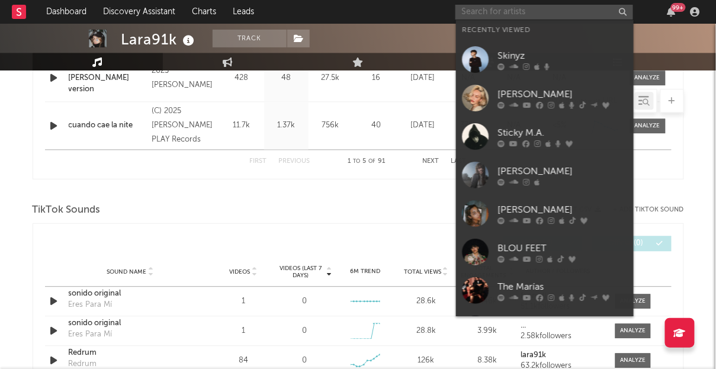 The image size is (716, 369). I want to click on div: 27.5k, so click(330, 78).